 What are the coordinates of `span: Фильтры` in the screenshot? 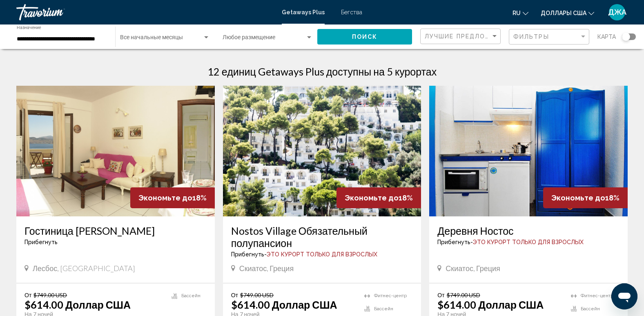 It's located at (531, 37).